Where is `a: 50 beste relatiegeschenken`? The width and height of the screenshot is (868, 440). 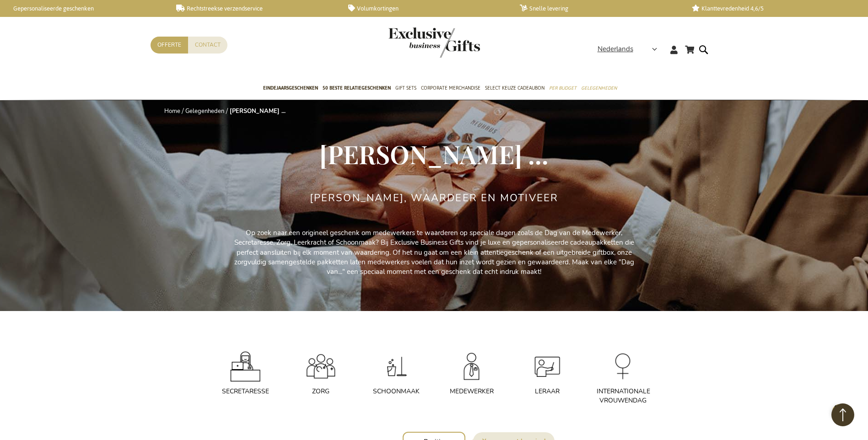
a: 50 beste relatiegeschenken is located at coordinates (356, 88).